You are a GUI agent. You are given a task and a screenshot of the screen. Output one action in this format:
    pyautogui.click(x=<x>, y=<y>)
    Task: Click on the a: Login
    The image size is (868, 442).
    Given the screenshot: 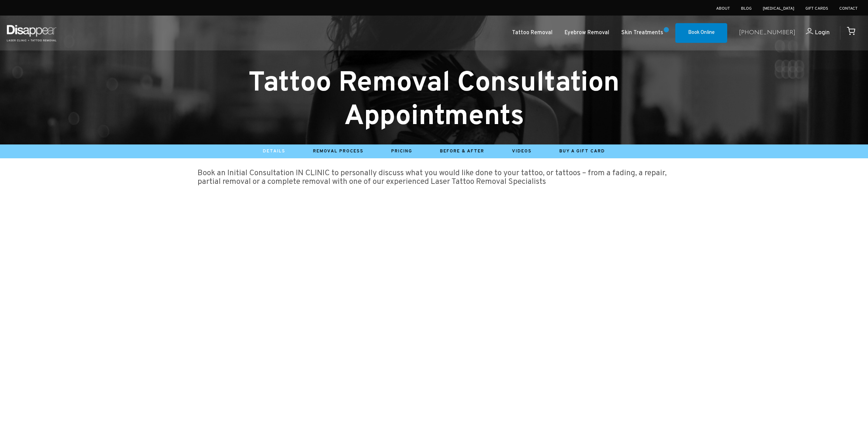 What is the action you would take?
    pyautogui.click(x=813, y=33)
    